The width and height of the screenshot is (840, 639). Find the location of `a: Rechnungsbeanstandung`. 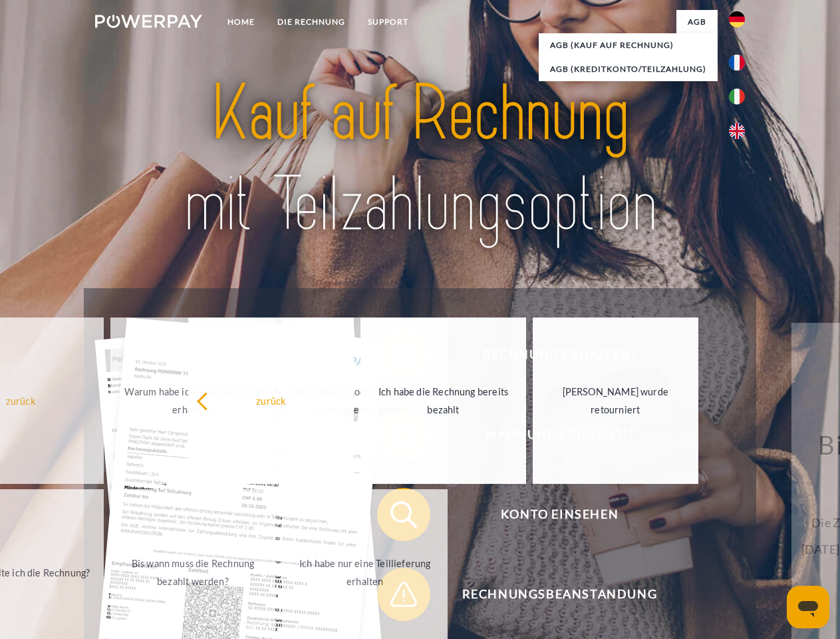

a: Rechnungsbeanstandung is located at coordinates (550, 594).